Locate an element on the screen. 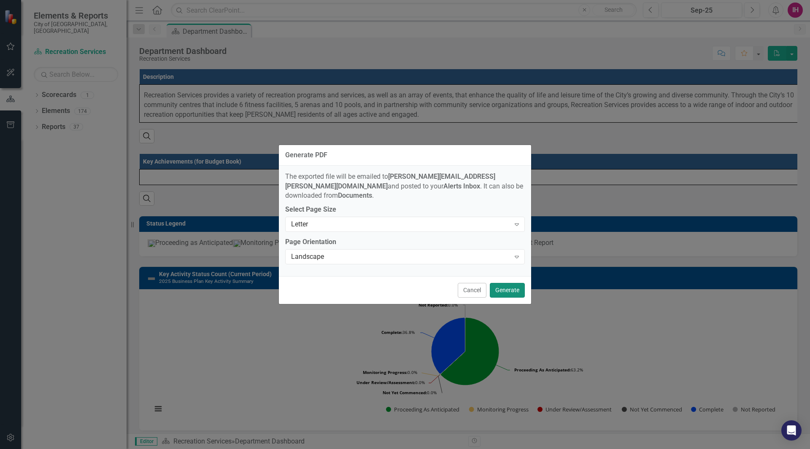  div: Landscape is located at coordinates (400, 257).